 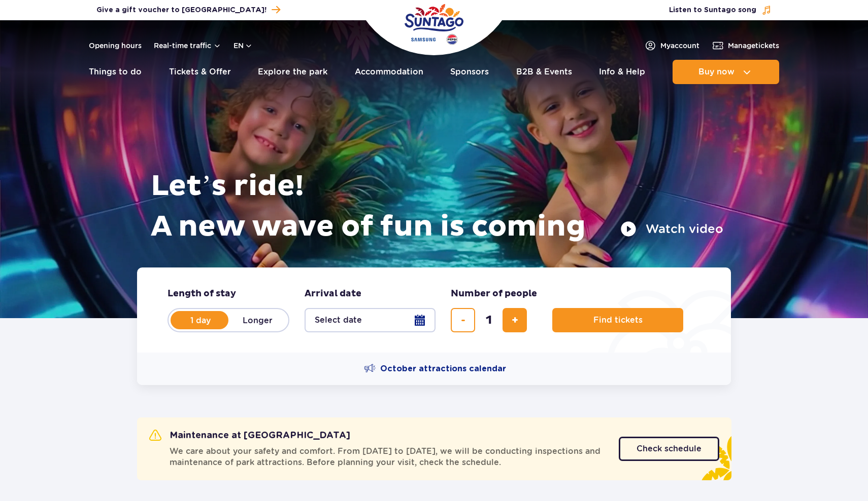 What do you see at coordinates (187, 46) in the screenshot?
I see `button: Real-time traffic` at bounding box center [187, 46].